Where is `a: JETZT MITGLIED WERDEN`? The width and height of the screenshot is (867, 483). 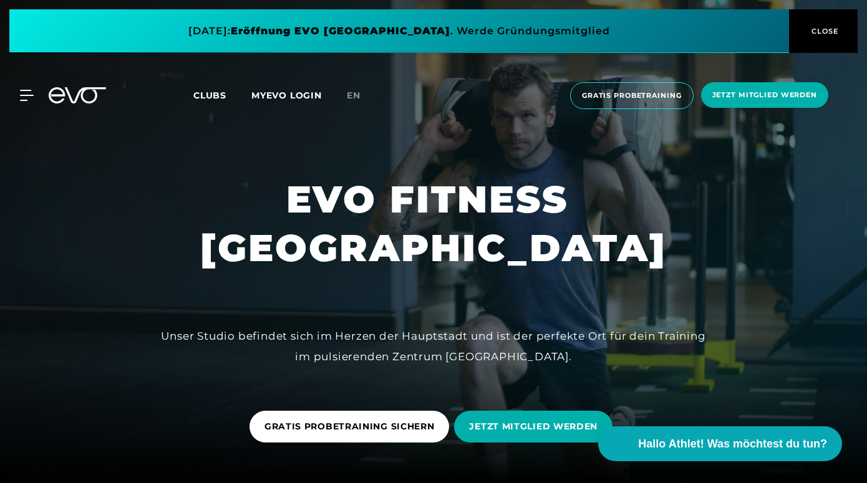
a: JETZT MITGLIED WERDEN is located at coordinates (536, 427).